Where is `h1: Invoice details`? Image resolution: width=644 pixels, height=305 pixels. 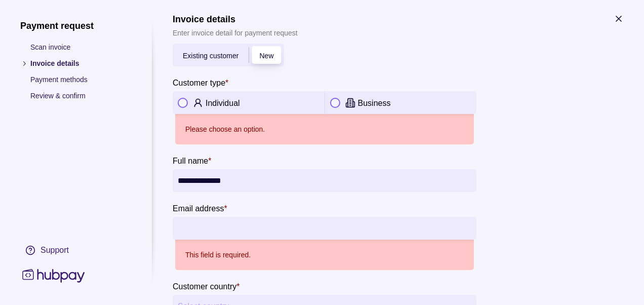 h1: Invoice details is located at coordinates (235, 19).